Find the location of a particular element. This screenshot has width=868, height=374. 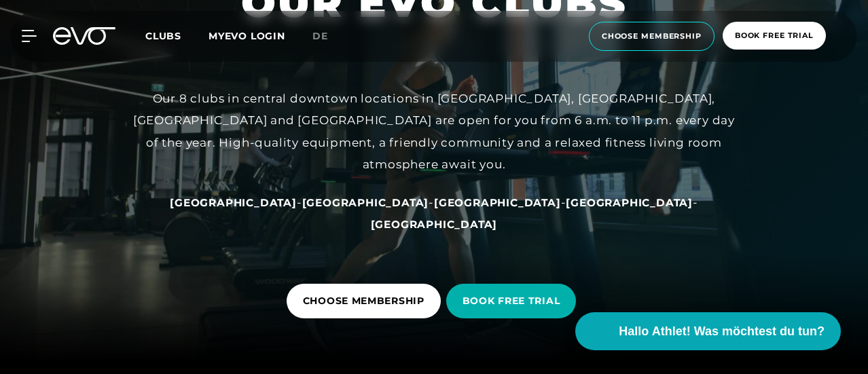

a: CHOOSE MEMBERSHIP is located at coordinates (366, 301).